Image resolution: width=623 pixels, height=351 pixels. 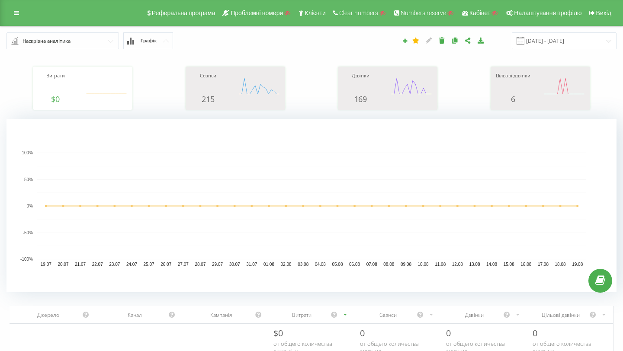 What do you see at coordinates (429, 40) in the screenshot?
I see `i: Редагувати звіт` at bounding box center [429, 40].